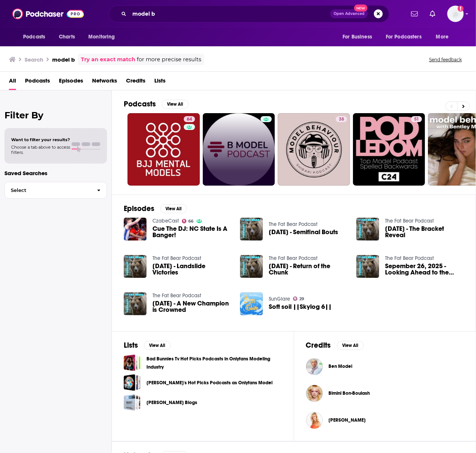 This screenshot has height=453, width=476. I want to click on span: Networks, so click(104, 82).